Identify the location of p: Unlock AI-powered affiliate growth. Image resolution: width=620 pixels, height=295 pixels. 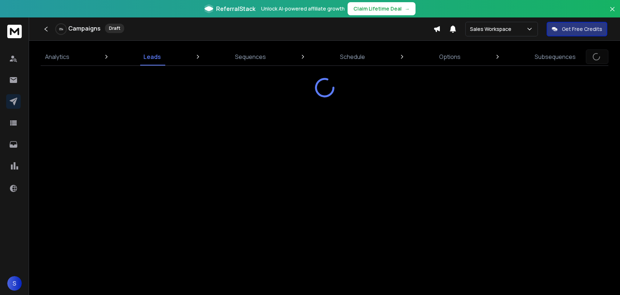
(303, 9).